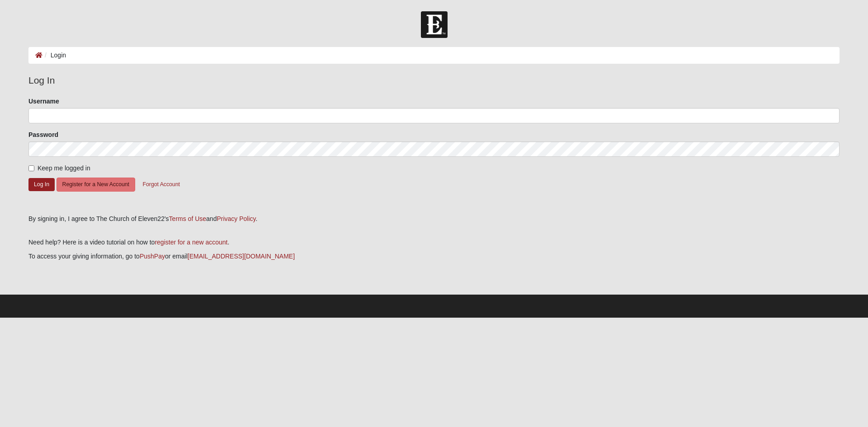 The image size is (868, 427). I want to click on button: Log In, so click(42, 184).